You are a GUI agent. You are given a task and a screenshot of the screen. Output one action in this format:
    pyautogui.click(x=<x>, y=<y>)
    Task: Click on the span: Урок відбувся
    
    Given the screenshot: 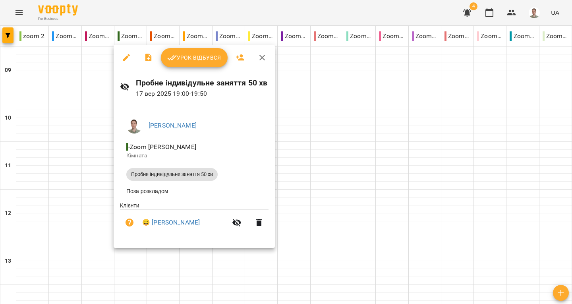 What is the action you would take?
    pyautogui.click(x=194, y=58)
    